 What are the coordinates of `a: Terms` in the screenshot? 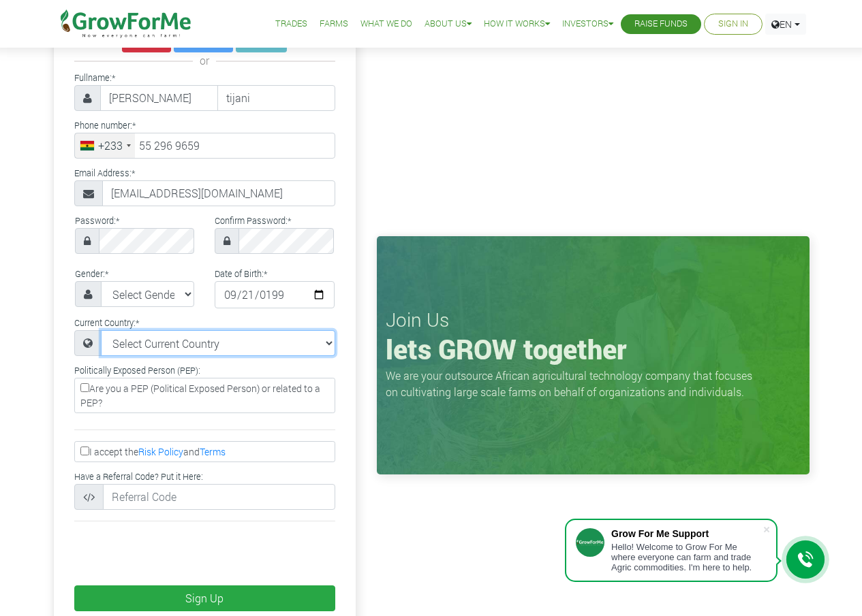 It's located at (212, 451).